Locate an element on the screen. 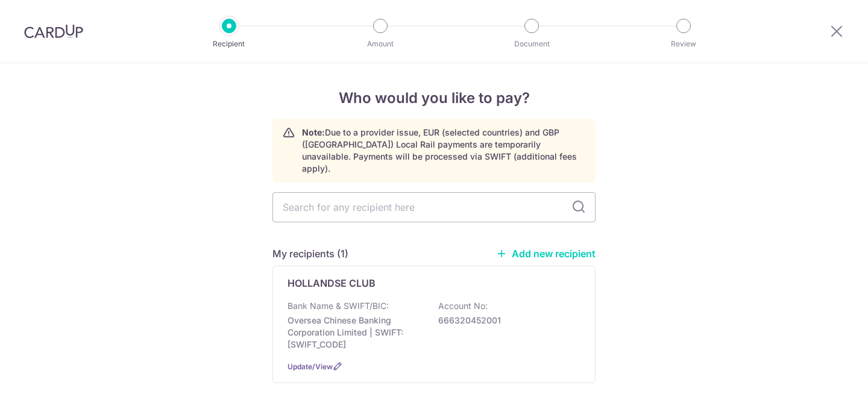 This screenshot has width=868, height=403. p: Recipient is located at coordinates (229, 44).